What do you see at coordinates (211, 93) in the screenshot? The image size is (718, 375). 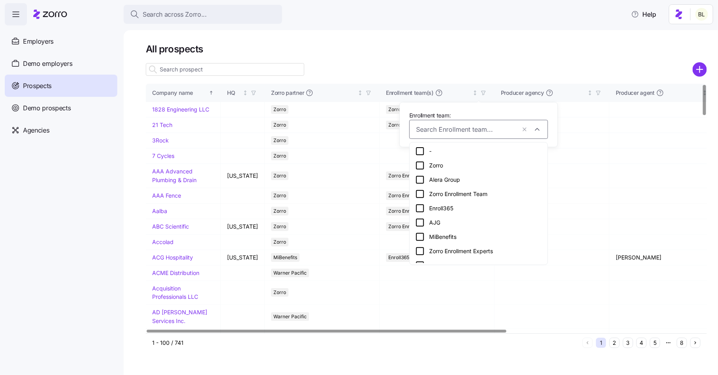 I see `div: Sorted ascending` at bounding box center [211, 93].